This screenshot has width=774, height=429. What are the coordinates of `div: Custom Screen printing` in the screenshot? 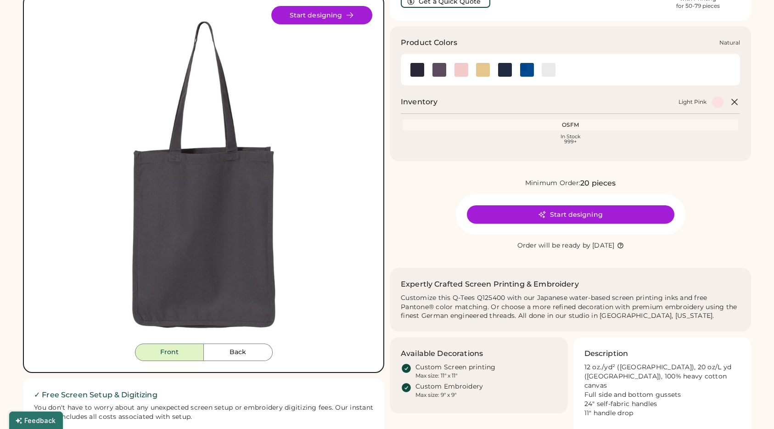 It's located at (455, 367).